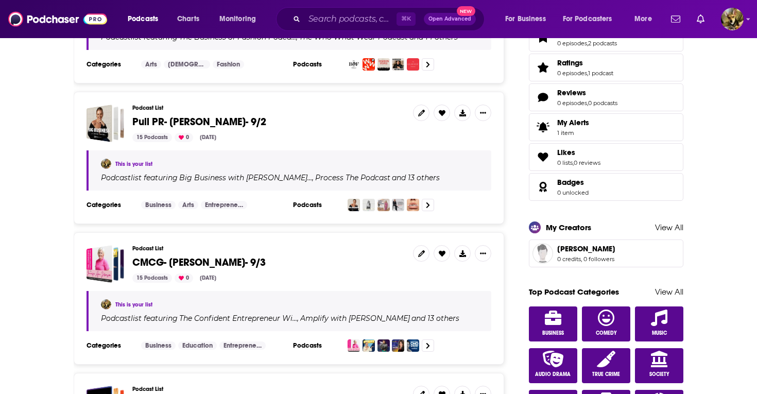  I want to click on img: The Business of Fashion Podcast, so click(354, 64).